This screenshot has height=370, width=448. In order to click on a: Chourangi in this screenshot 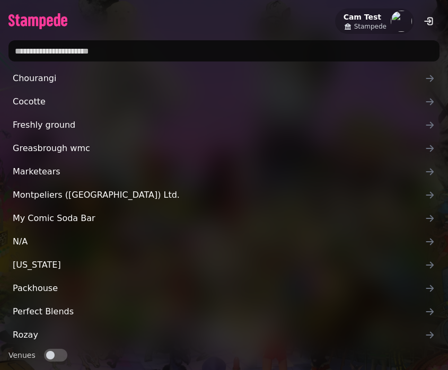, I will do `click(224, 79)`.